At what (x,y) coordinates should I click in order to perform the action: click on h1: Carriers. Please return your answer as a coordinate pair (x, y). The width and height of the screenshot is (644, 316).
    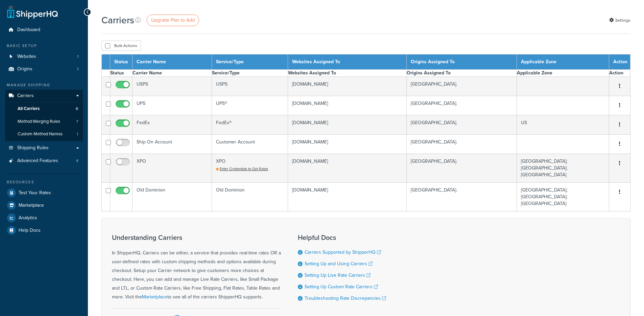
    Looking at the image, I should click on (118, 20).